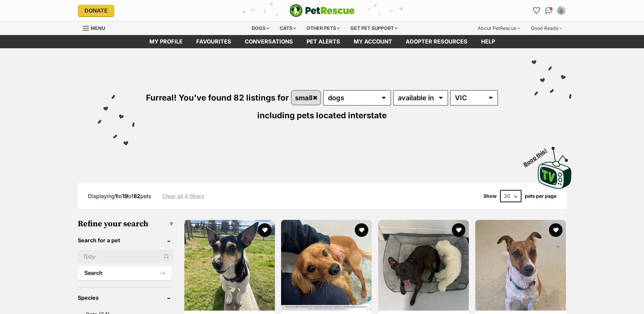 Image resolution: width=644 pixels, height=314 pixels. What do you see at coordinates (322, 11) in the screenshot?
I see `a: PetRescue` at bounding box center [322, 11].